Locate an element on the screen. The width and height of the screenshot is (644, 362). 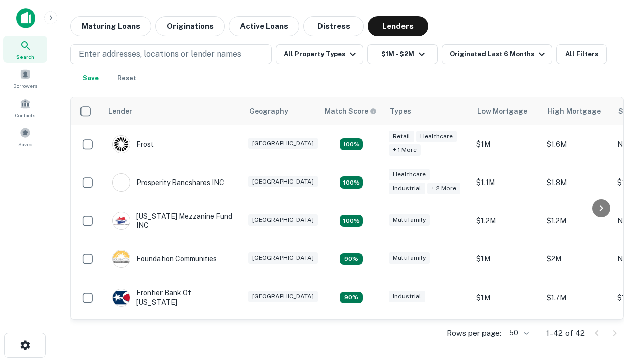
div: Types is located at coordinates (401, 111).